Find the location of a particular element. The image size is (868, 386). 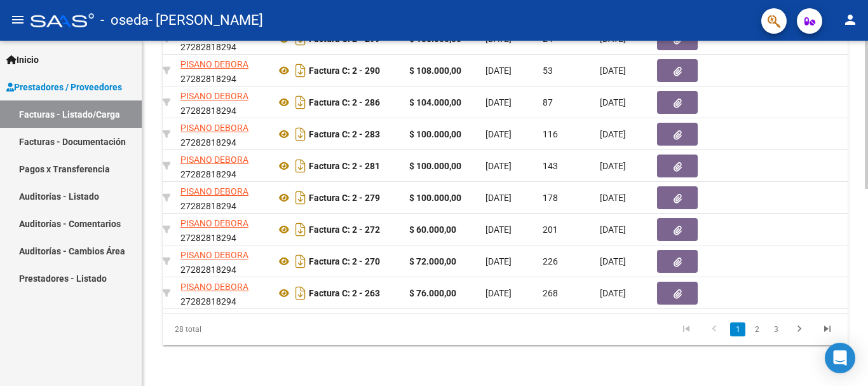

a: 2 is located at coordinates (757, 329).